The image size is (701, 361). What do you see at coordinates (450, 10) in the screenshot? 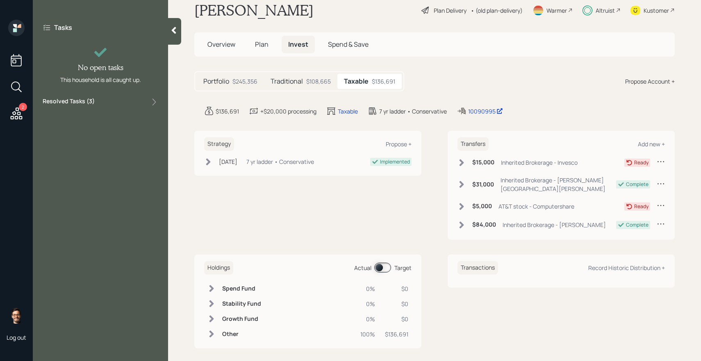
I see `div: Plan Delivery` at bounding box center [450, 10].